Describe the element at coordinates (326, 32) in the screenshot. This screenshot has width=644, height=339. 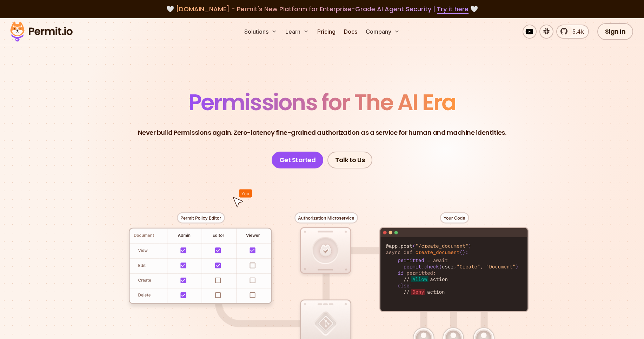
I see `a: Pricing` at that location.